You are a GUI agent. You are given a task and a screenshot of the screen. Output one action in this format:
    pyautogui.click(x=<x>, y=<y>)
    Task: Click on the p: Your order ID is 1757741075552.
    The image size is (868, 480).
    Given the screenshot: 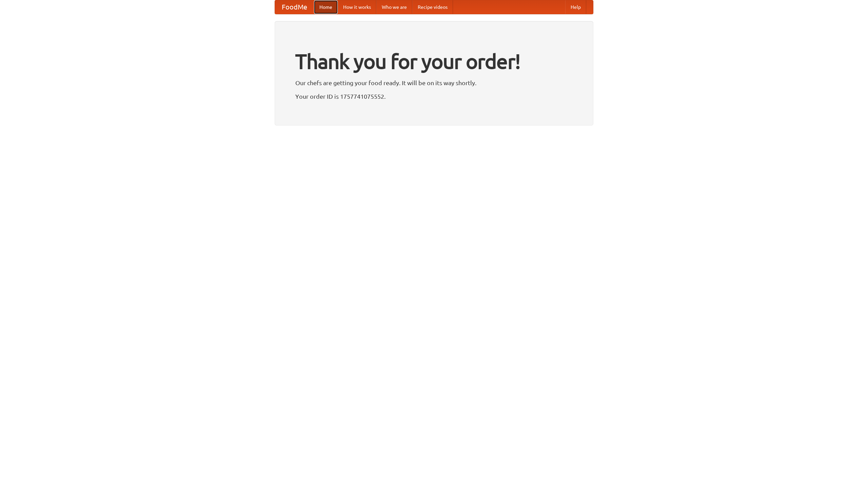 What is the action you would take?
    pyautogui.click(x=434, y=96)
    